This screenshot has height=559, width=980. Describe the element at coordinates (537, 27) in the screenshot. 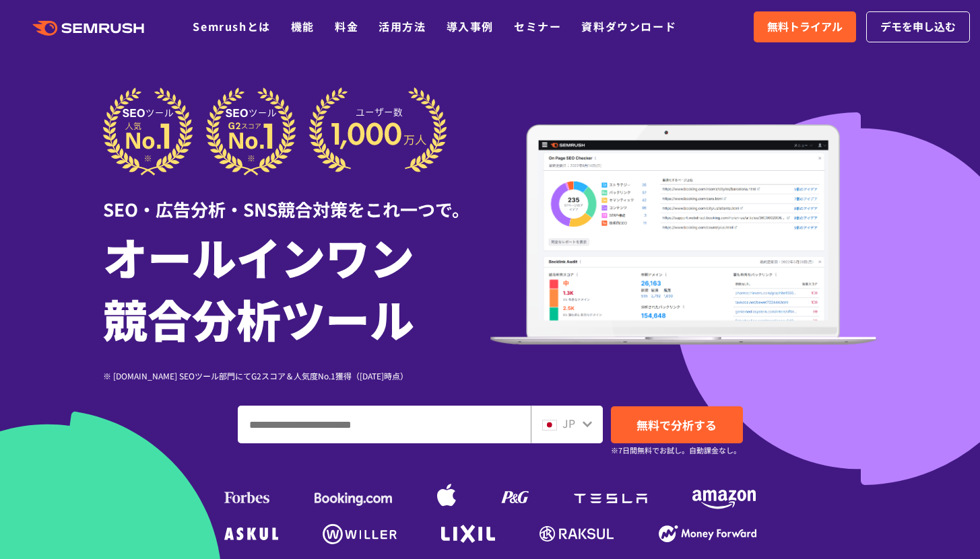

I see `a: セミナー` at that location.